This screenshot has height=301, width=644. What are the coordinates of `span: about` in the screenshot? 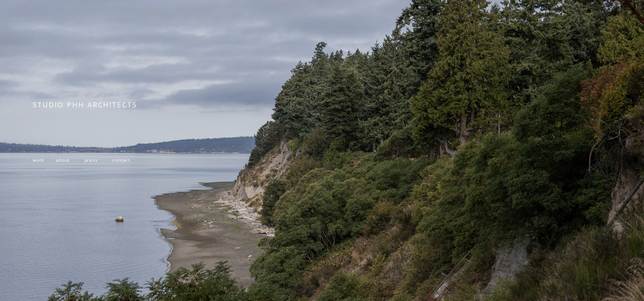 It's located at (63, 160).